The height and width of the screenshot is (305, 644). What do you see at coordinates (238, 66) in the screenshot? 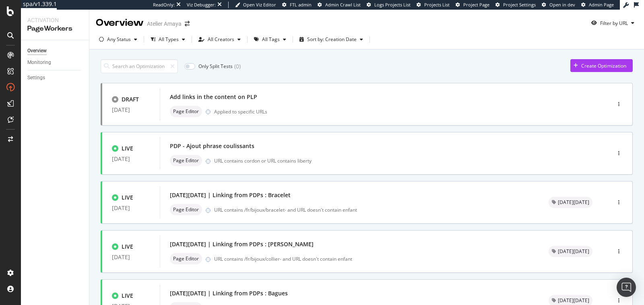
I see `div: ( 0 )` at bounding box center [238, 66].